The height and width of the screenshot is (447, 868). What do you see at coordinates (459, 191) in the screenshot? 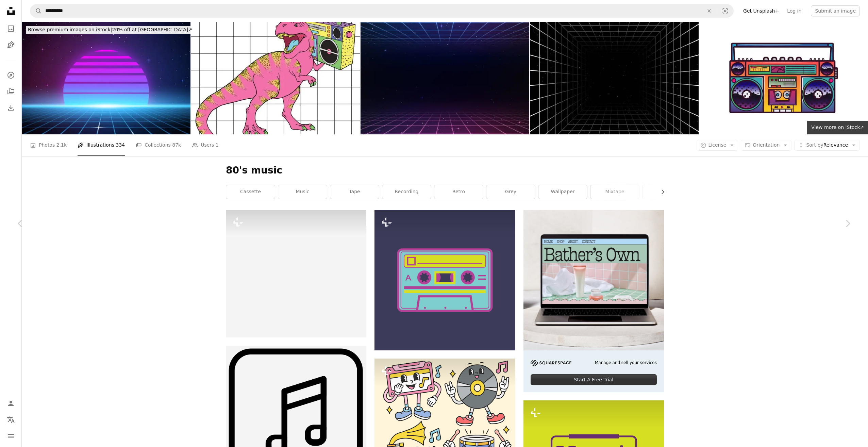
I see `a: retro` at bounding box center [459, 191].